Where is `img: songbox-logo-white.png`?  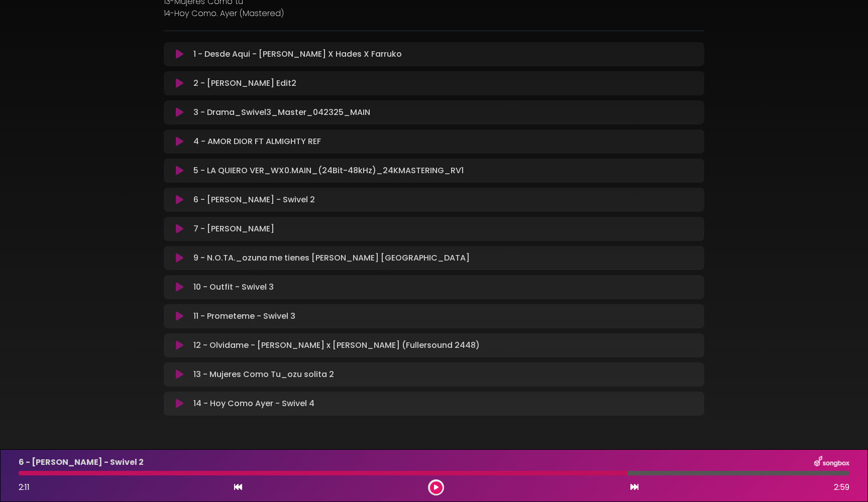 img: songbox-logo-white.png is located at coordinates (832, 462).